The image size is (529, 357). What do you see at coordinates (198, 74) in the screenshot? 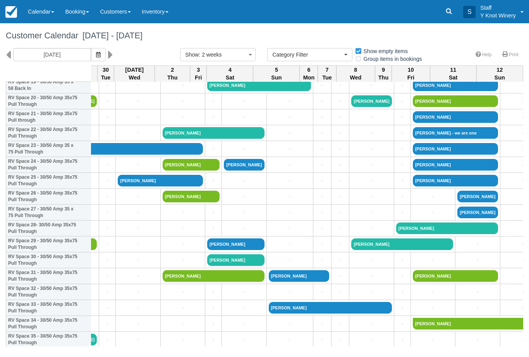
I see `th: 3 Fri` at bounding box center [198, 74].